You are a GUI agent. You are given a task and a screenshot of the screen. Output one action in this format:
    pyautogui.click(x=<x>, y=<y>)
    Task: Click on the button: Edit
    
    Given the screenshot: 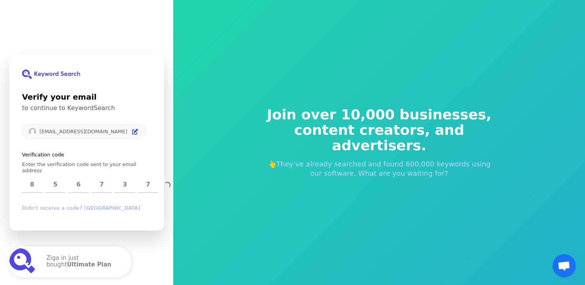 What is the action you would take?
    pyautogui.click(x=135, y=132)
    